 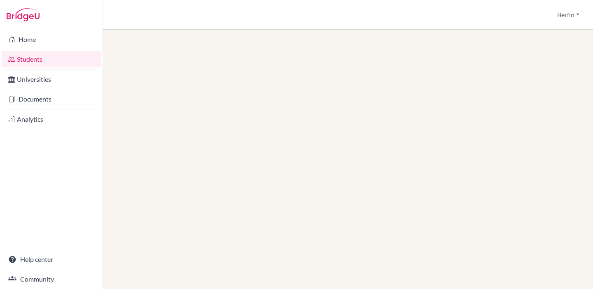 I want to click on img: Bridge-U, so click(x=23, y=15).